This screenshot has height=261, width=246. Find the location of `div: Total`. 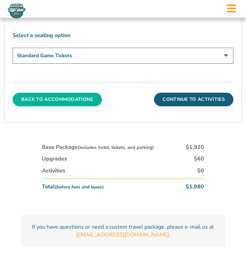

div: Total is located at coordinates (73, 187).